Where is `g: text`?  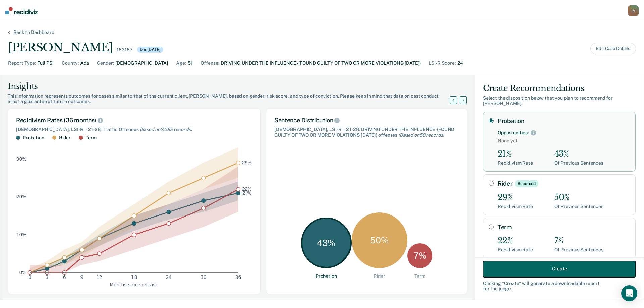
g: text is located at coordinates (247, 178).